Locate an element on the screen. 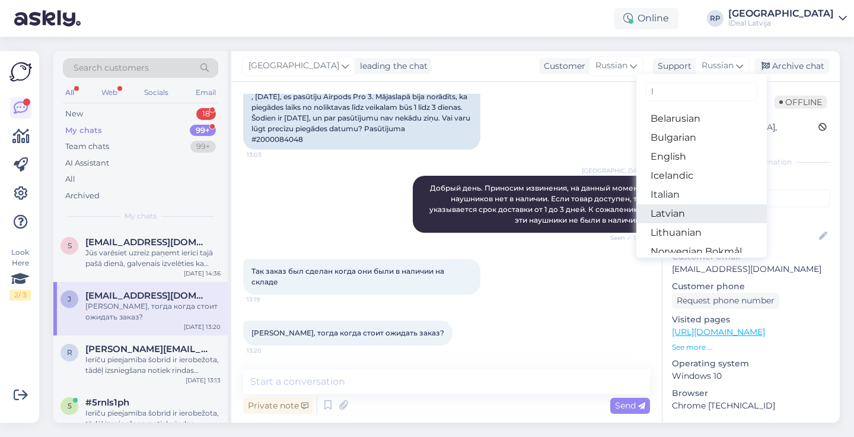 Image resolution: width=854 pixels, height=437 pixels. span: rodrigo.varlamovs@gmail.com is located at coordinates (147, 349).